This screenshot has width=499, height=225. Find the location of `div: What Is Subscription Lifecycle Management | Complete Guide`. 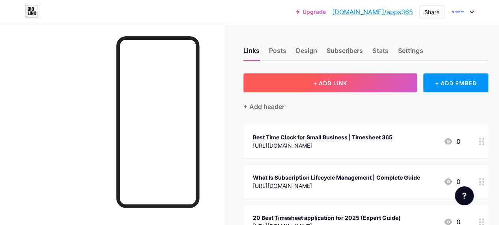

div: What Is Subscription Lifecycle Management | Complete Guide is located at coordinates (336, 177).